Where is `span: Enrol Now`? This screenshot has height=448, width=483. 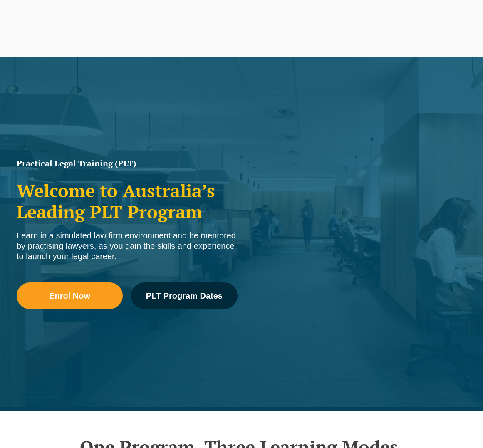 span: Enrol Now is located at coordinates (69, 296).